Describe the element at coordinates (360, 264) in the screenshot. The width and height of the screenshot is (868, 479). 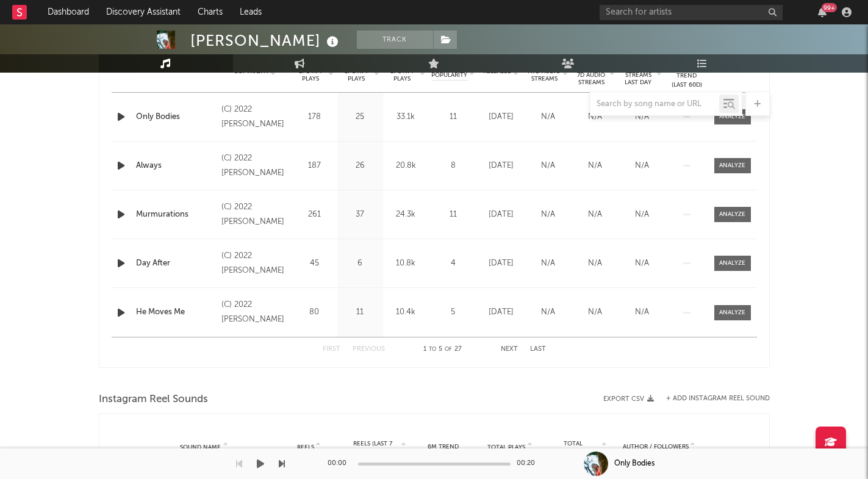
I see `div: 6` at that location.